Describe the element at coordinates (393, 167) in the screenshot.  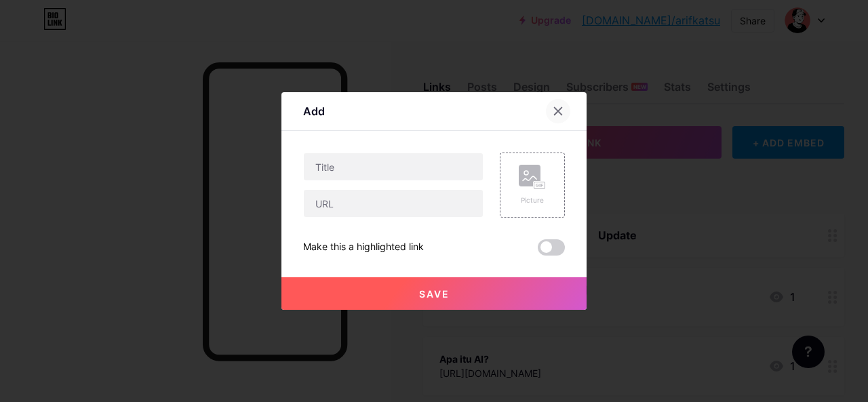
I see `input: Title` at that location.